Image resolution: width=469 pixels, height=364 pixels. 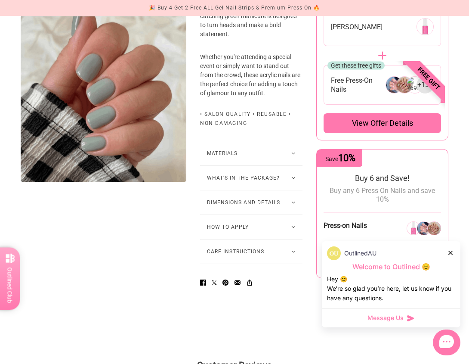 What do you see at coordinates (203, 282) in the screenshot?
I see `a: Share on Facebook` at bounding box center [203, 282].